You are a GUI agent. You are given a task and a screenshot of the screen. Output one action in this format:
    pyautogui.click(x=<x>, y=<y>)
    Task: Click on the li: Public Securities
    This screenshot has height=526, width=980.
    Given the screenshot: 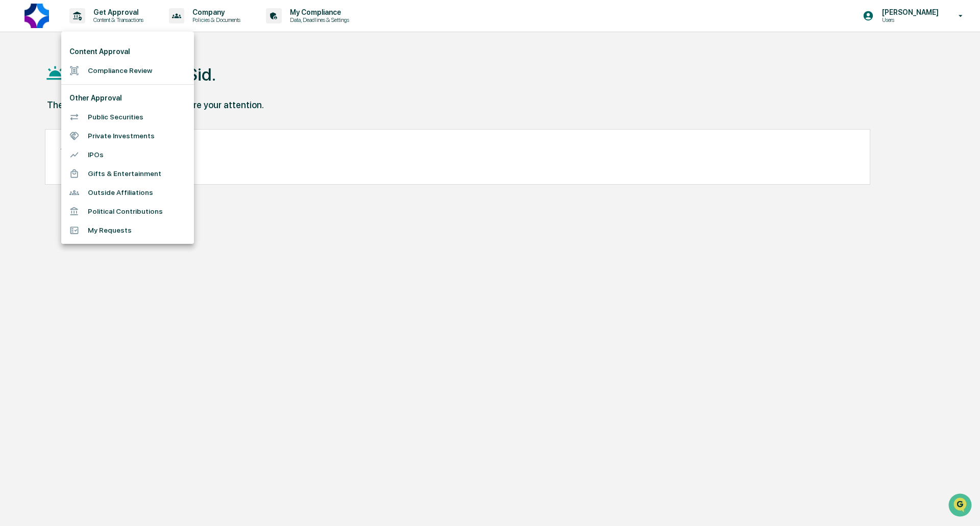 What is the action you would take?
    pyautogui.click(x=127, y=117)
    